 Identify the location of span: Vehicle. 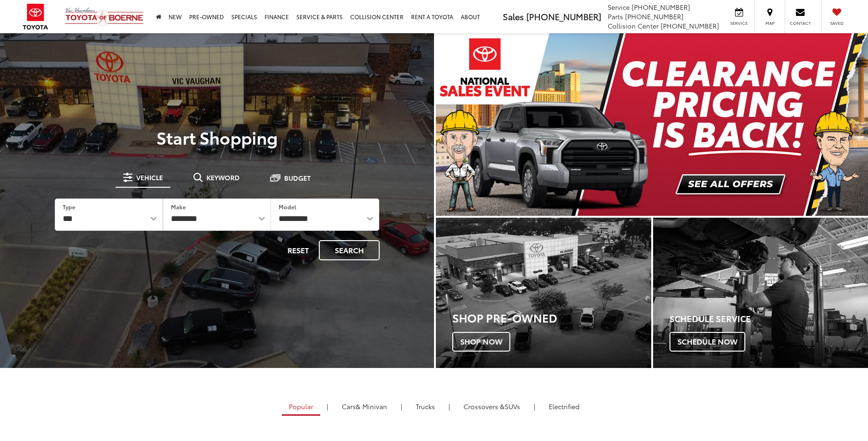
(149, 177).